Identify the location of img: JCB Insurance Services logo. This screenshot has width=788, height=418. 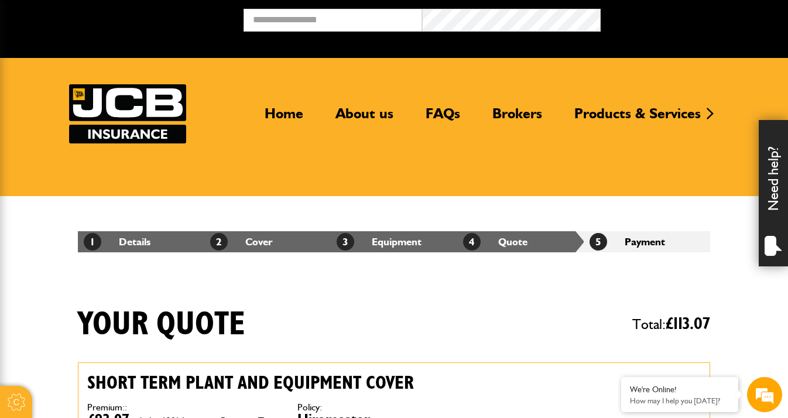
(128, 114).